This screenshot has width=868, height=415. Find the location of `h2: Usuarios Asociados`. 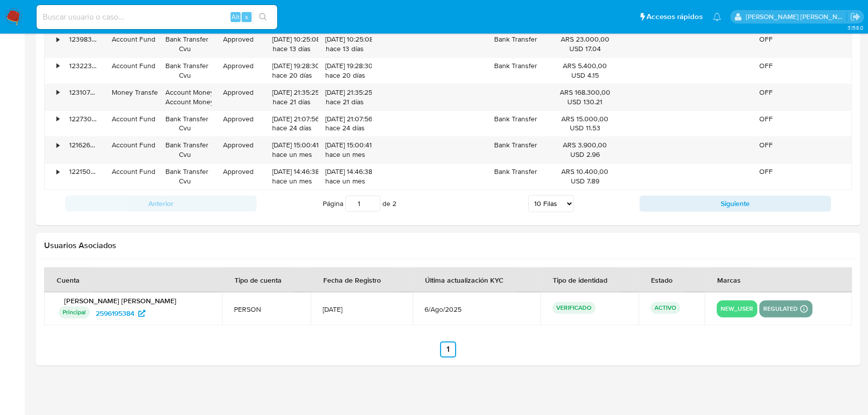

h2: Usuarios Asociados is located at coordinates (448, 246).